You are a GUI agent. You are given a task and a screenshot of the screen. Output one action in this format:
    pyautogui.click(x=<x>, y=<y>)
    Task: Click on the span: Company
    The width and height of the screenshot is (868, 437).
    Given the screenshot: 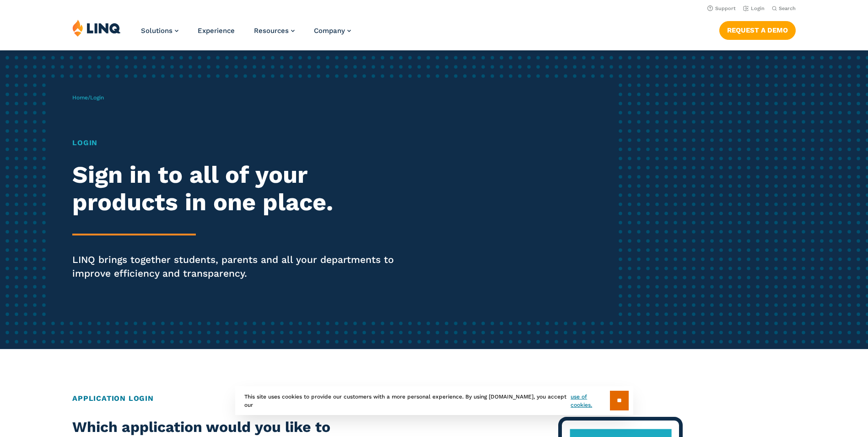 What is the action you would take?
    pyautogui.click(x=330, y=31)
    